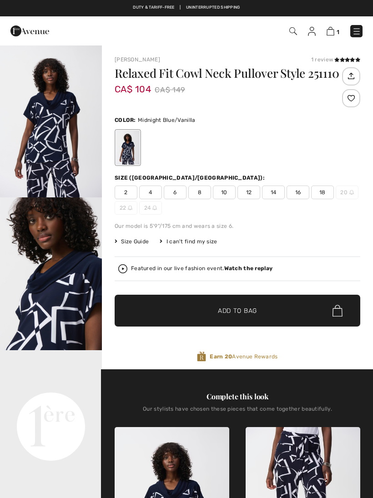 This screenshot has height=498, width=373. I want to click on span: Color:, so click(125, 120).